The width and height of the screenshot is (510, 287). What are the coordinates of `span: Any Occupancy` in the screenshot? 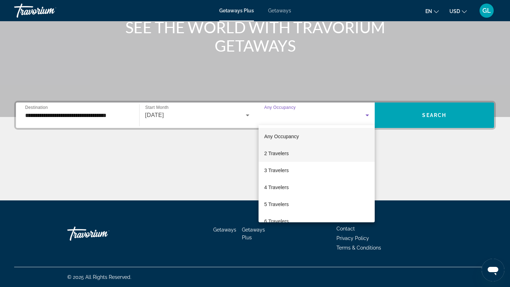 It's located at (281, 137).